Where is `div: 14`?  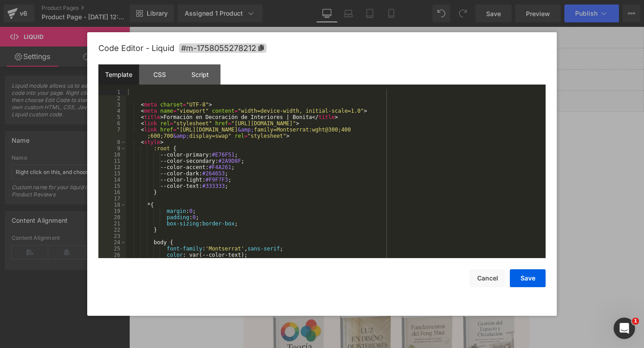
div: 14 is located at coordinates (112, 180).